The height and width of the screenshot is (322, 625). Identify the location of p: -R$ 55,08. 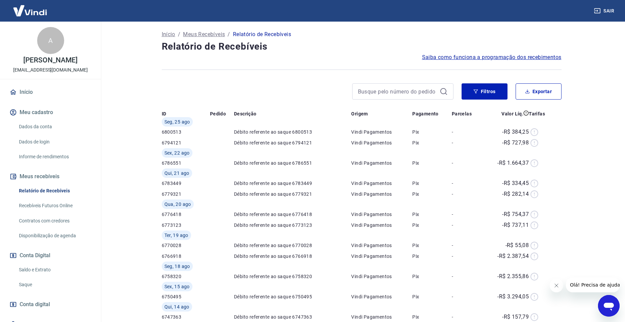
(517, 245).